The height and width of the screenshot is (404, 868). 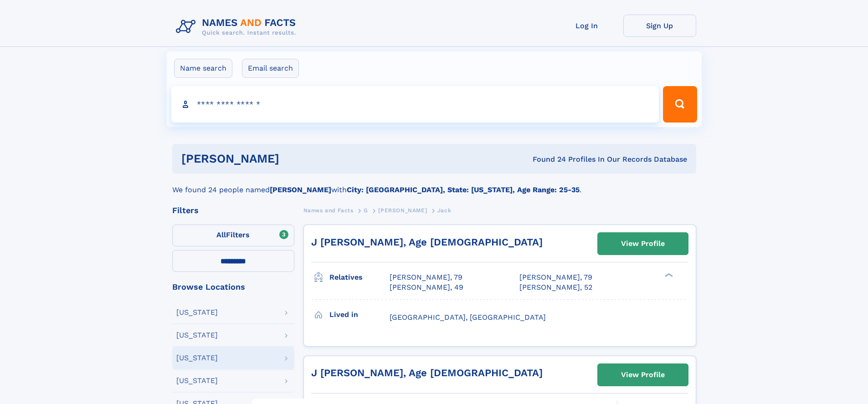 I want to click on div: Filters, so click(x=233, y=210).